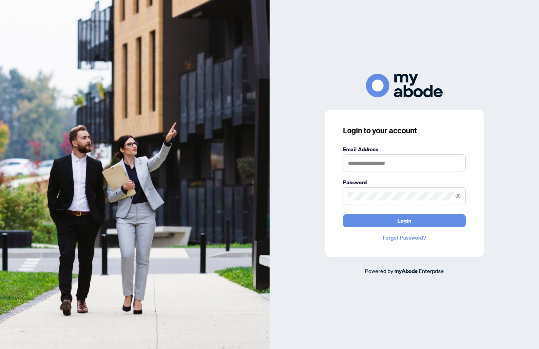 Image resolution: width=539 pixels, height=349 pixels. I want to click on a: Forgot Password?, so click(404, 237).